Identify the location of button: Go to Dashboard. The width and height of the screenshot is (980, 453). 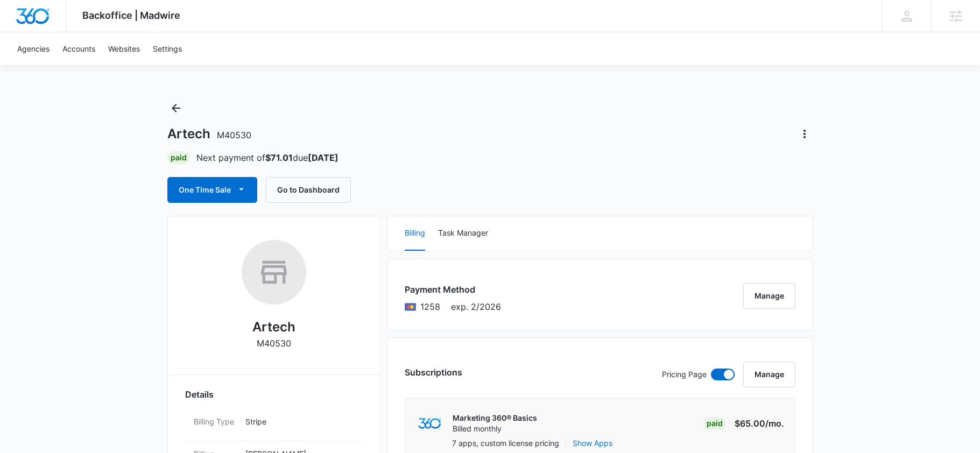
(308, 190).